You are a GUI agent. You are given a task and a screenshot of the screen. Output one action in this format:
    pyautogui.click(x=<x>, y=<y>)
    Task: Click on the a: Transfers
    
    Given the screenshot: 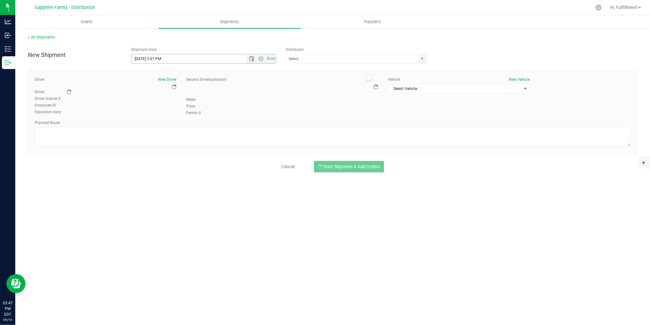 What is the action you would take?
    pyautogui.click(x=372, y=22)
    